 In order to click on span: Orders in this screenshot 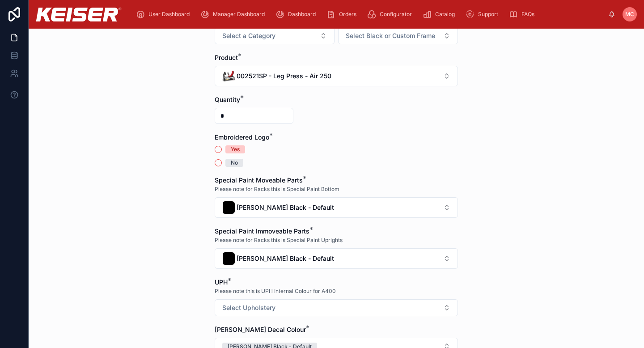, I will do `click(347, 15)`.